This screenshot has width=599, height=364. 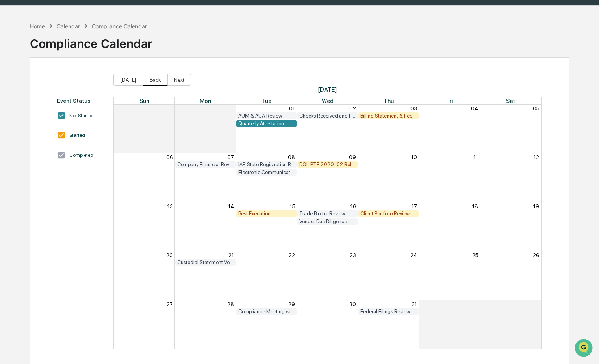 What do you see at coordinates (87, 136) in the screenshot?
I see `span: Pylon` at bounding box center [87, 136].